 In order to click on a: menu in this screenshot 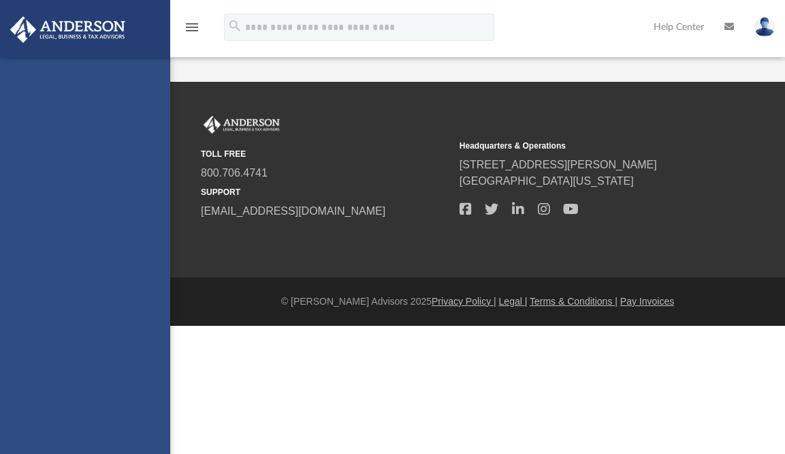, I will do `click(192, 31)`.